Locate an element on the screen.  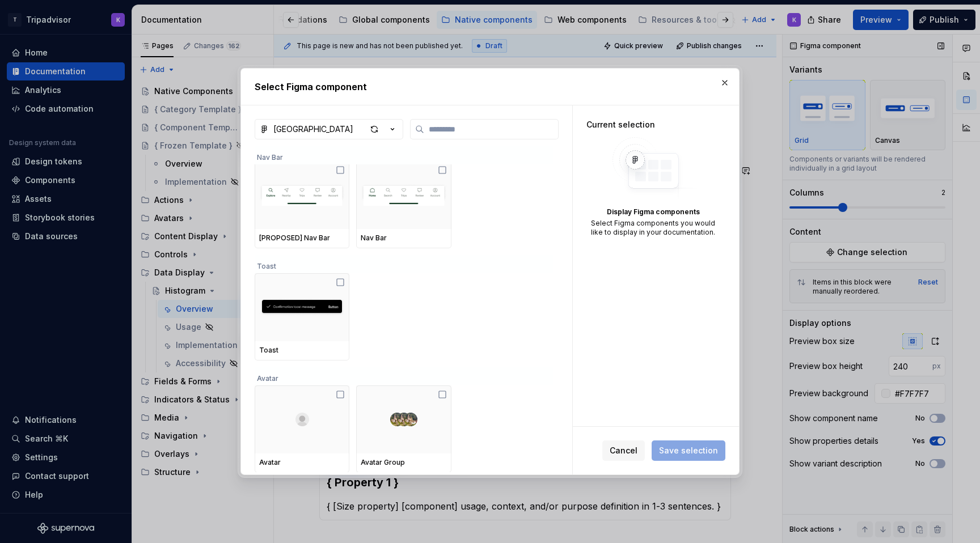
button: Cancel is located at coordinates (623, 451).